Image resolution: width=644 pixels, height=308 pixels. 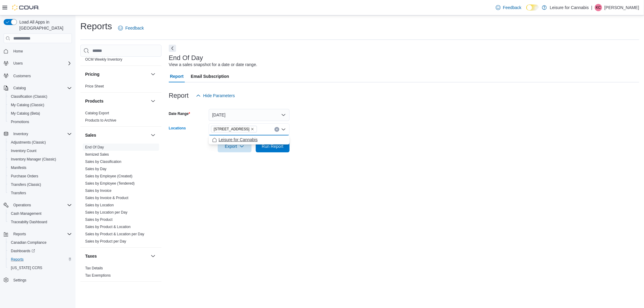 What do you see at coordinates (94, 101) in the screenshot?
I see `h3: Products` at bounding box center [94, 101].